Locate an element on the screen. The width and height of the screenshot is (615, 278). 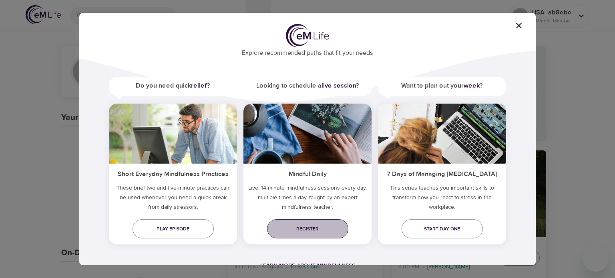
h5: Short Everyday Mindfulness Practices is located at coordinates (173, 173).